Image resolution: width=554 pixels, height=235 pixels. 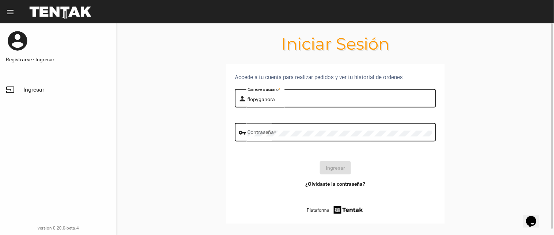 I want to click on span: Plataforma, so click(x=318, y=210).